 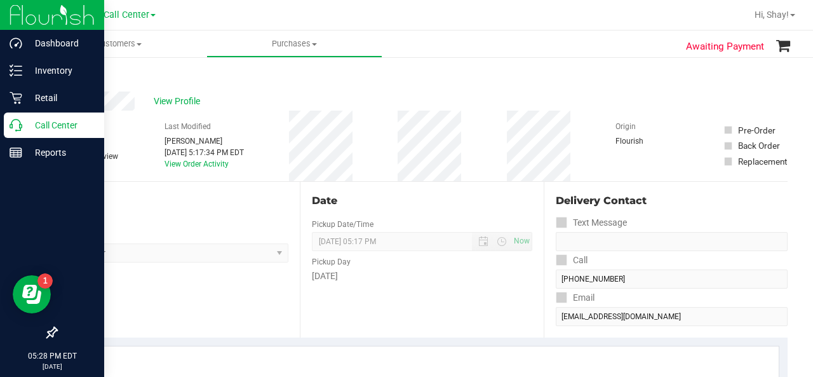 What do you see at coordinates (16, 43) in the screenshot?
I see `inline-svg: Dashboard` at bounding box center [16, 43].